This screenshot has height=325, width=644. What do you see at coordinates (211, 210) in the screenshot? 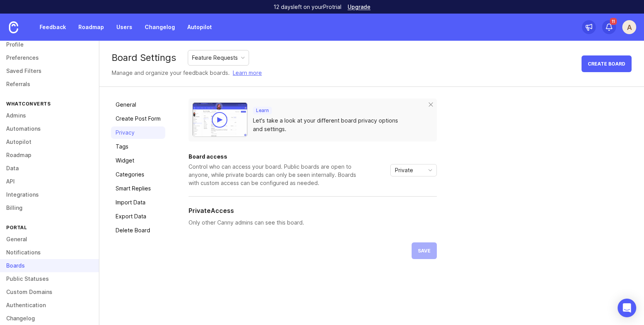
I see `h5: Private Access` at bounding box center [211, 210].